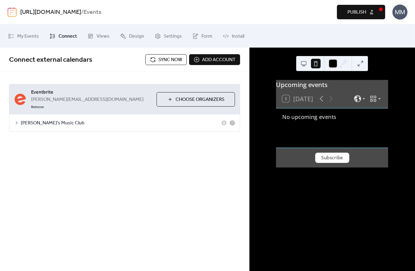 This screenshot has height=271, width=415. What do you see at coordinates (332, 117) in the screenshot?
I see `div: No upcoming events` at bounding box center [332, 117].